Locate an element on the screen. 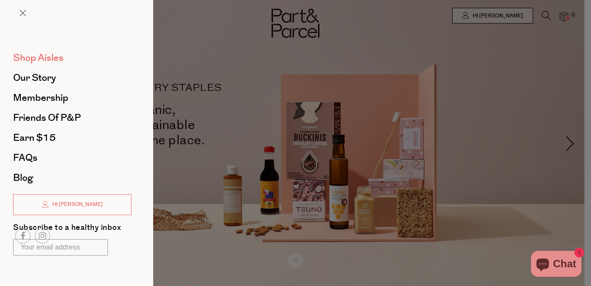 This screenshot has width=591, height=286. span: Earn $15 is located at coordinates (34, 138).